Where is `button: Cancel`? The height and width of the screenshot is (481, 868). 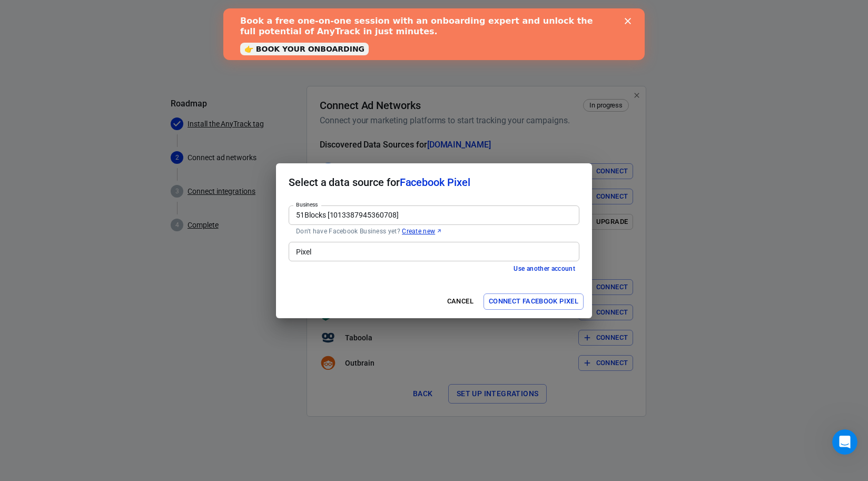 button: Cancel is located at coordinates (460, 301).